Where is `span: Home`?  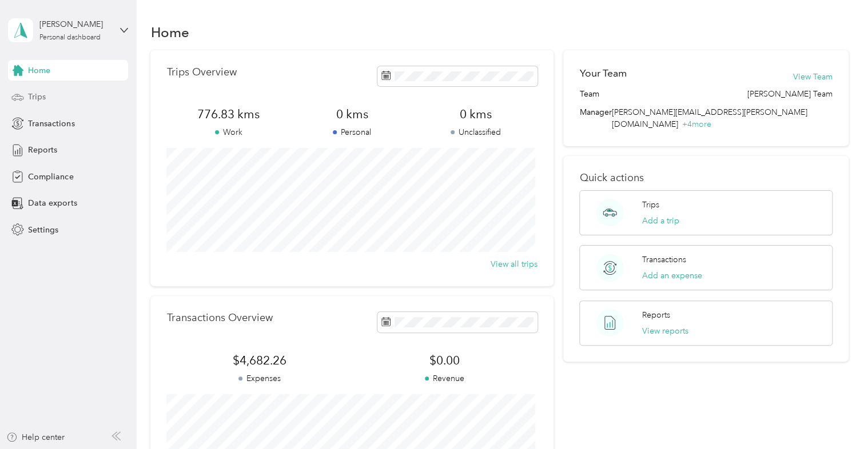
span: Home is located at coordinates (39, 70).